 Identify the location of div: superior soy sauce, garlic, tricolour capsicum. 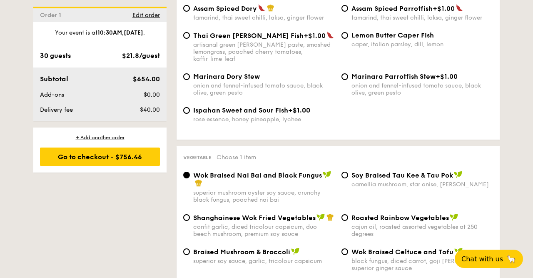
(264, 261).